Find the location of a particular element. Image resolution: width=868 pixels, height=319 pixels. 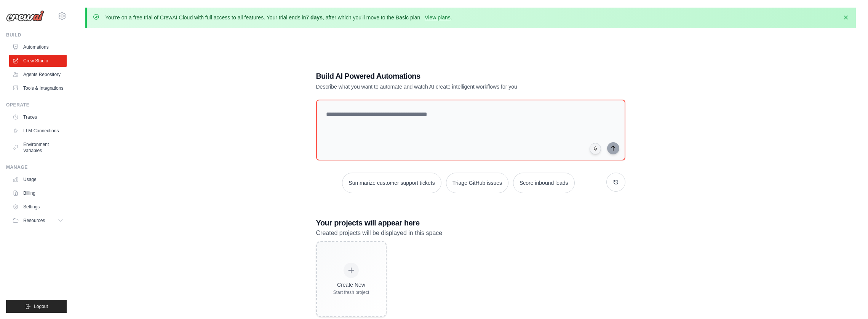

span: Resources is located at coordinates (34, 221).